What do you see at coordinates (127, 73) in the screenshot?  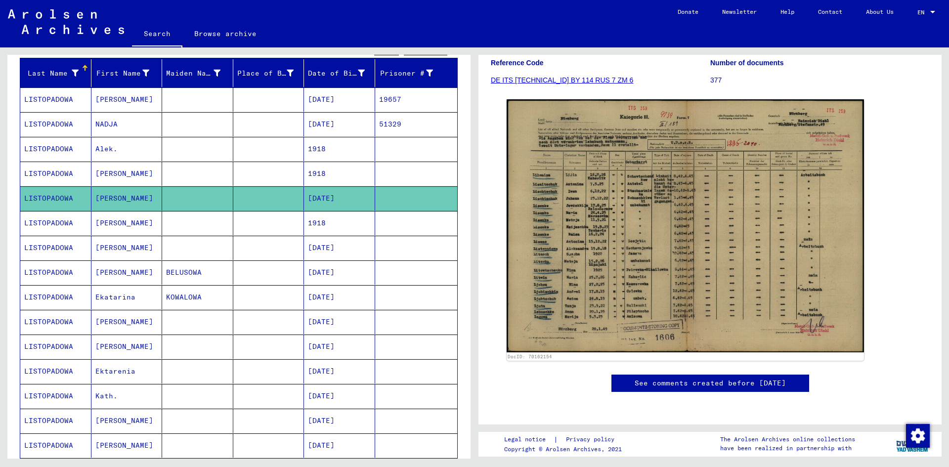 I see `mat-header-cell: First Name` at bounding box center [127, 73].